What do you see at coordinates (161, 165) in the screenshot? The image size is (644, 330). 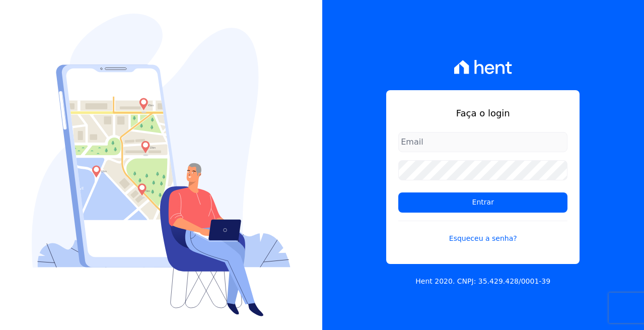 I see `img: Login` at bounding box center [161, 165].